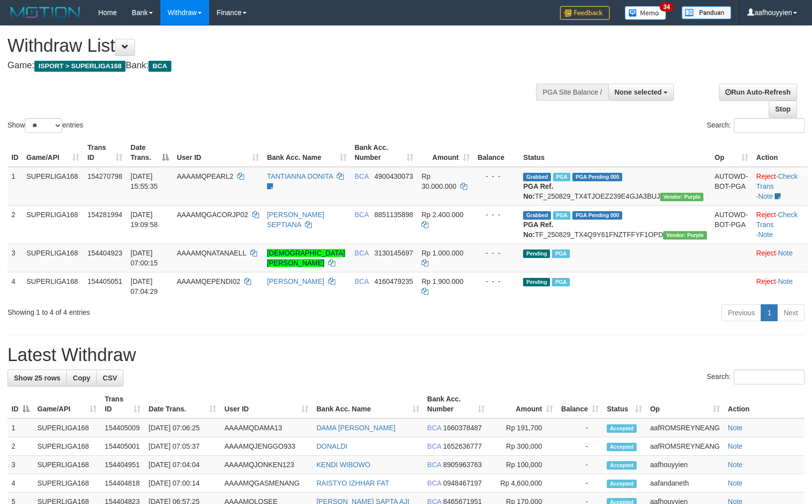  Describe the element at coordinates (36, 378) in the screenshot. I see `a: Show 25 rows` at that location.